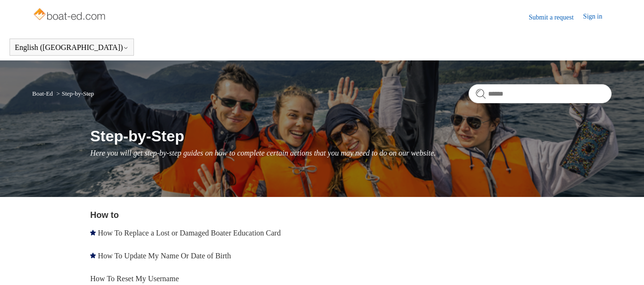 This screenshot has width=644, height=285. I want to click on a: How To Reset My Username, so click(134, 279).